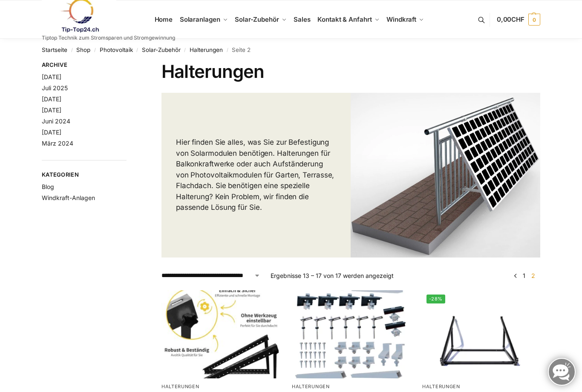  What do you see at coordinates (84, 175) in the screenshot?
I see `span: Kategorien` at bounding box center [84, 175].